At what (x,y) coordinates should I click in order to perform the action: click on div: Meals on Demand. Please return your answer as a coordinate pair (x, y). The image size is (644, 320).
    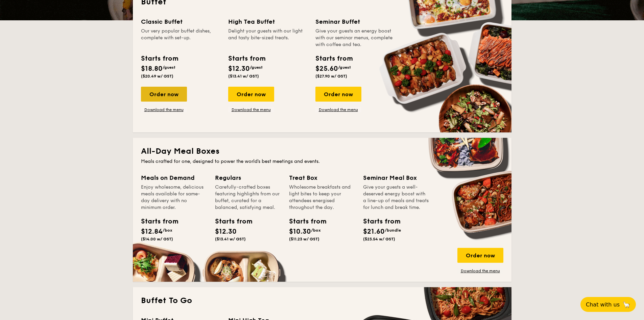
    Looking at the image, I should click on (174, 178).